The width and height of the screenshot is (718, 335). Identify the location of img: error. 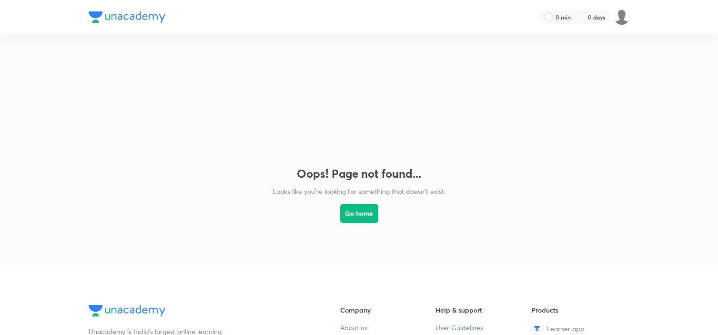
(359, 104).